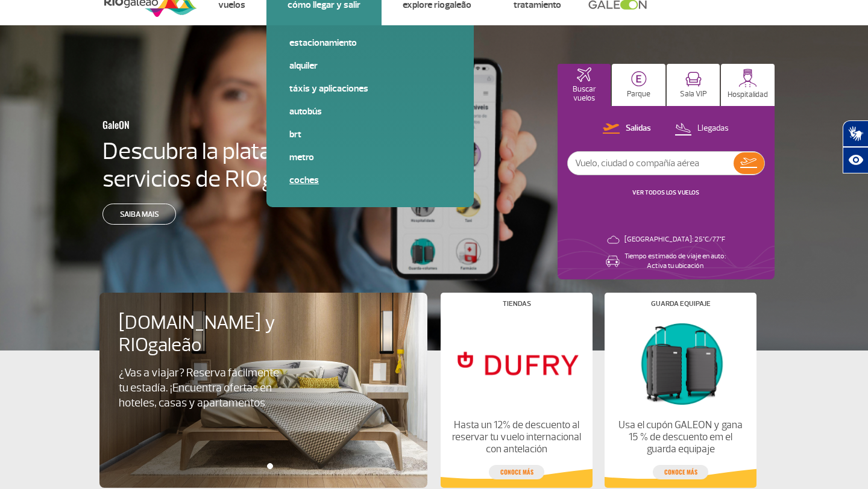 Image resolution: width=868 pixels, height=489 pixels. Describe the element at coordinates (370, 180) in the screenshot. I see `a: Coches` at that location.